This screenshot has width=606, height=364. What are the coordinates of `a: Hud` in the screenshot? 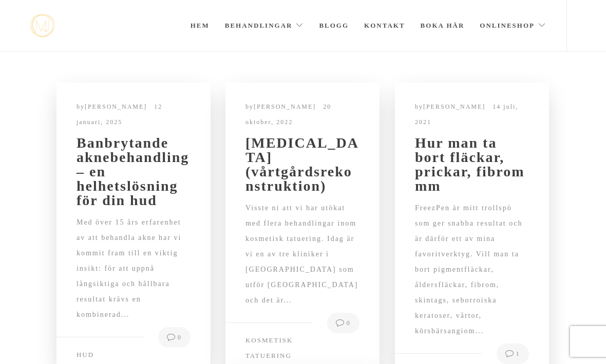 It's located at (85, 355).